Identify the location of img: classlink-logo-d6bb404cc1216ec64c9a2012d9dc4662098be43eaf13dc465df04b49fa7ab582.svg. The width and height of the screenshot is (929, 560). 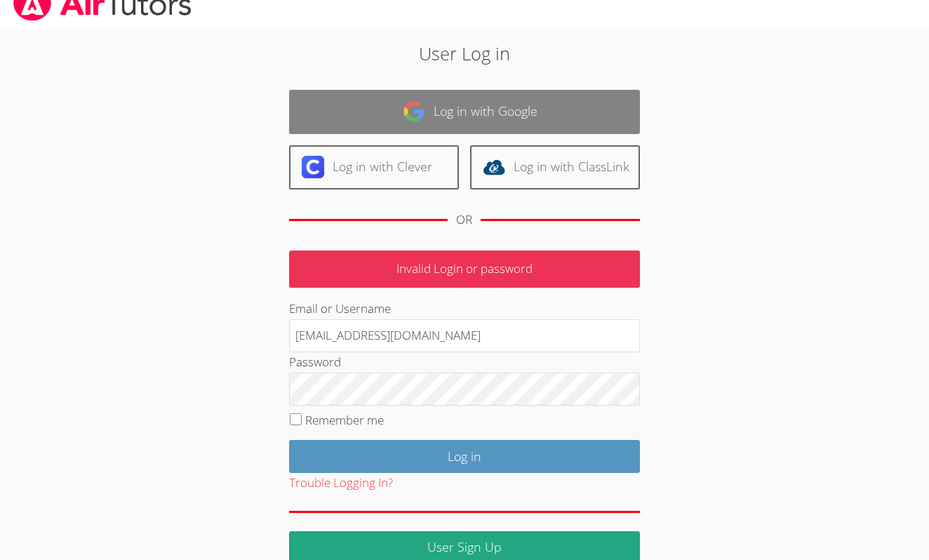
(494, 167).